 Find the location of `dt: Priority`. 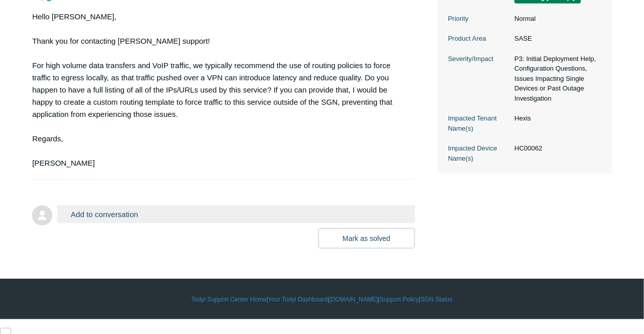

dt: Priority is located at coordinates (479, 19).